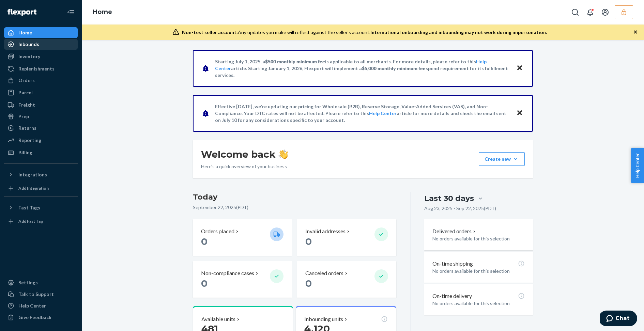 This screenshot has width=644, height=331. What do you see at coordinates (30, 221) in the screenshot?
I see `div: Add Fast Tag` at bounding box center [30, 221].